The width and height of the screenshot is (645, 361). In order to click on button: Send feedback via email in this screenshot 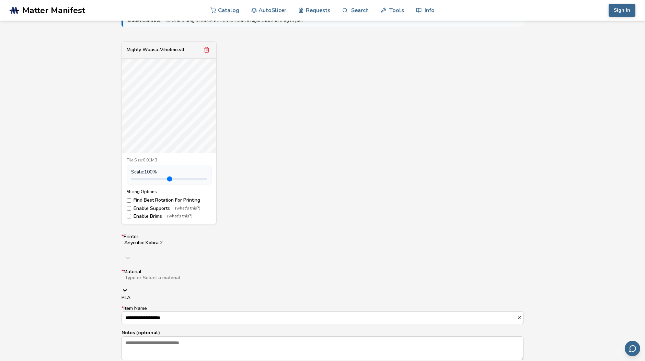, I will do `click(633, 348)`.